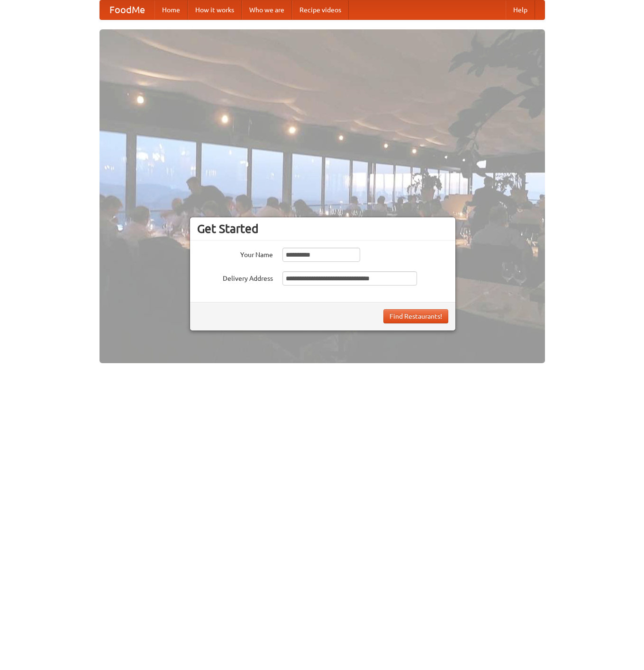 The width and height of the screenshot is (644, 670). I want to click on a: FoodMe, so click(127, 10).